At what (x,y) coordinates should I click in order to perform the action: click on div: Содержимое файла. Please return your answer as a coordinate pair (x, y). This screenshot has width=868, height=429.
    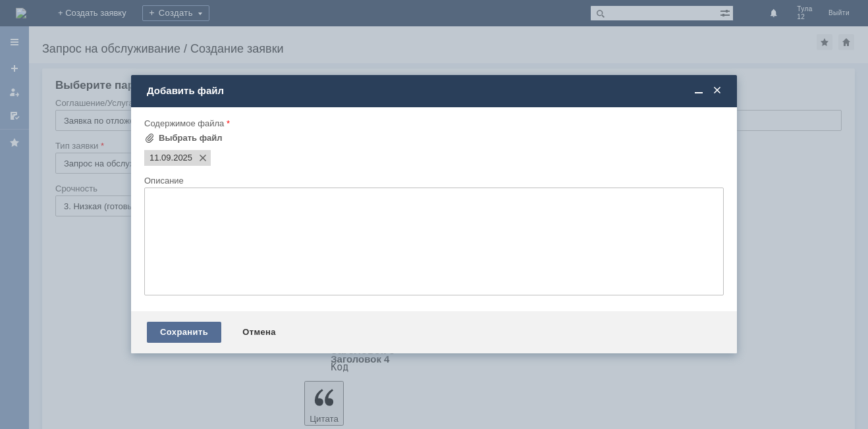
    Looking at the image, I should click on (433, 123).